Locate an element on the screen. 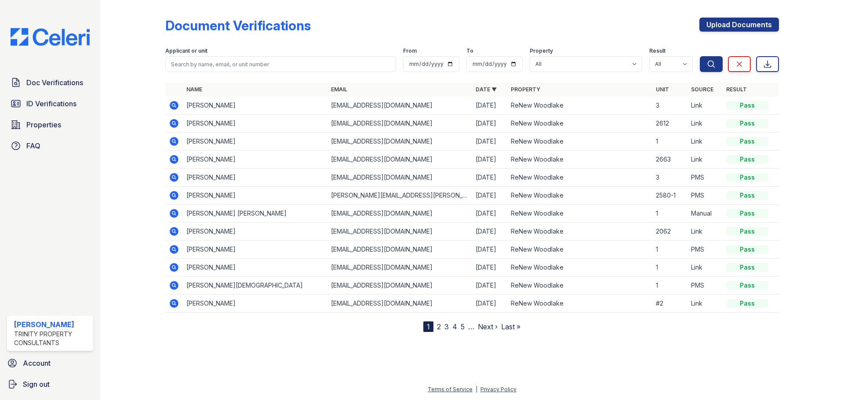 This screenshot has height=400, width=844. label: Result is located at coordinates (657, 51).